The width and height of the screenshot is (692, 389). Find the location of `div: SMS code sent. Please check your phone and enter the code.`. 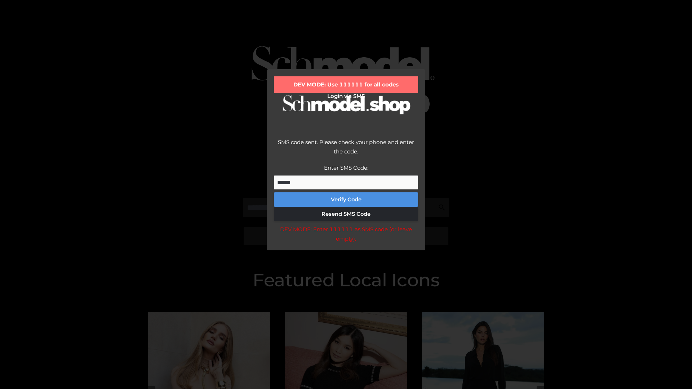

div: SMS code sent. Please check your phone and enter the code. is located at coordinates (346, 150).